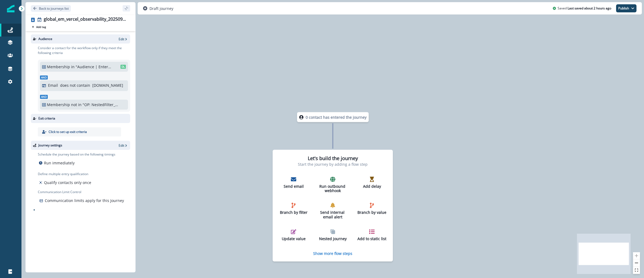  Describe the element at coordinates (45, 39) in the screenshot. I see `p: Audience` at that location.